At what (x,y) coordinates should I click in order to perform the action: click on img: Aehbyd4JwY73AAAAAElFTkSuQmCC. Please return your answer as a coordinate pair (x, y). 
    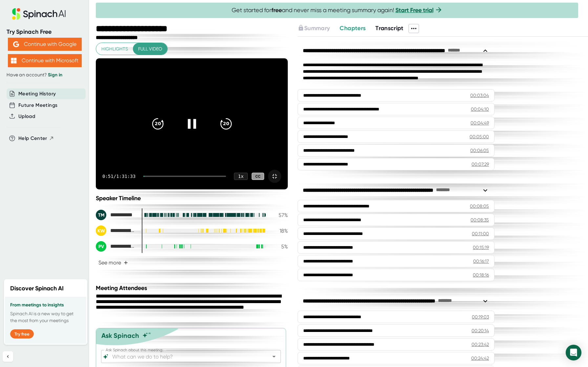
    Looking at the image, I should click on (16, 44).